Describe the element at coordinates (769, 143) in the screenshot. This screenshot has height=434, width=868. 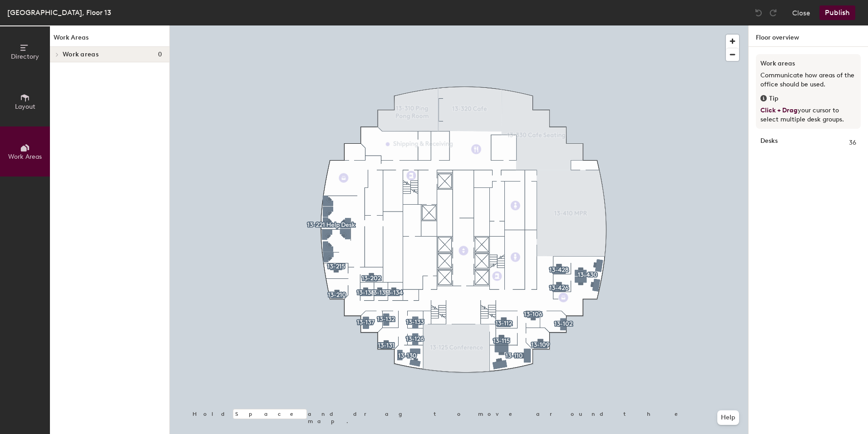
I see `strong: Desks` at that location.